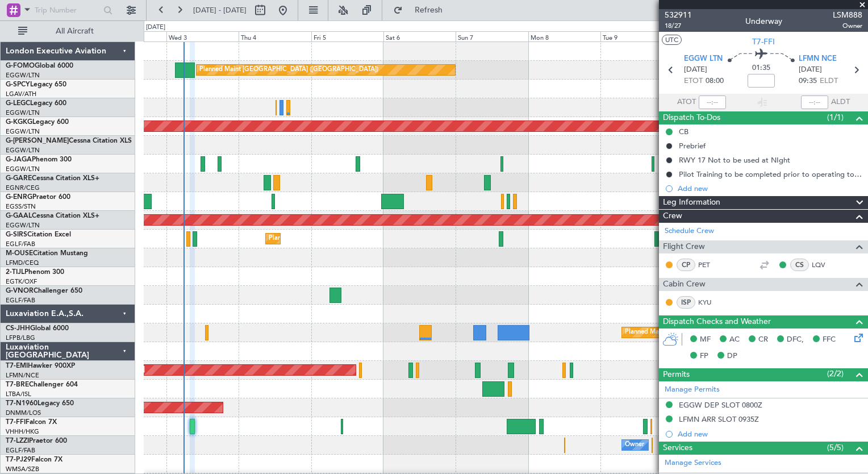 The height and width of the screenshot is (474, 868). Describe the element at coordinates (52, 216) in the screenshot. I see `a: G-GAALCessna Citation XLS+` at that location.